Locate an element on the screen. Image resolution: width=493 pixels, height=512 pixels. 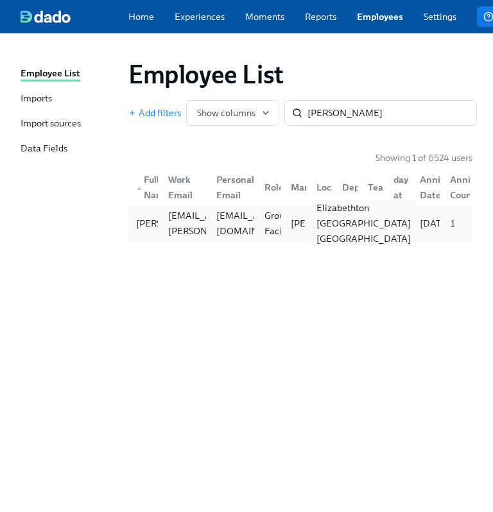
div: Anniversary Count is located at coordinates (455, 187).